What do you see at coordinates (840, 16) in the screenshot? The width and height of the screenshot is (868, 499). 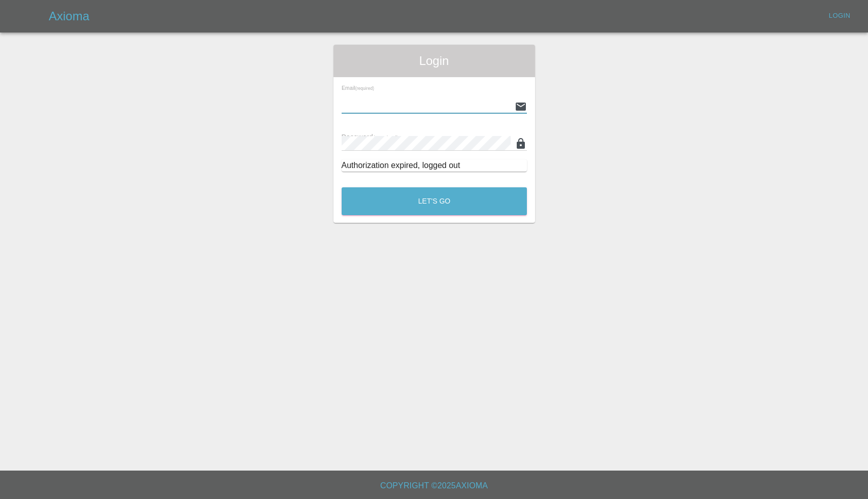 I see `a: Login` at bounding box center [840, 16].